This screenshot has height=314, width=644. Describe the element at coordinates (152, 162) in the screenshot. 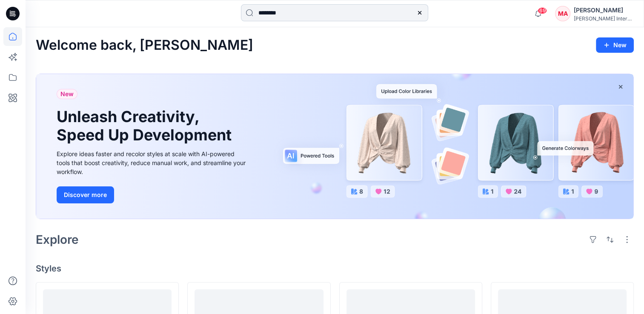

I see `div: Explore ideas faster and recolor styles at scale with AI-powered tools that boost creativity, red...` at that location.